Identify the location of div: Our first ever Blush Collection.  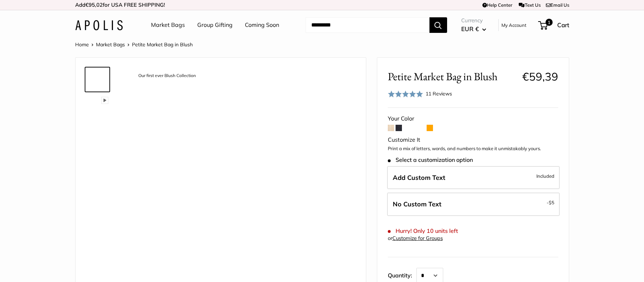
(167, 76).